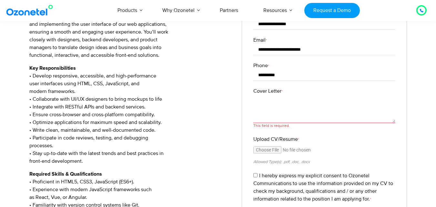 The image size is (436, 207). Describe the element at coordinates (332, 10) in the screenshot. I see `a: Request a Demo` at that location.